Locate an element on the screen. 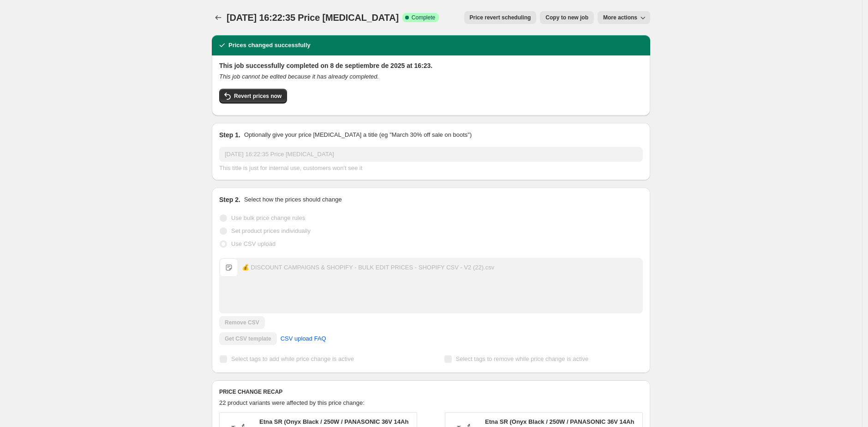  button: Price change jobs is located at coordinates (218, 17).